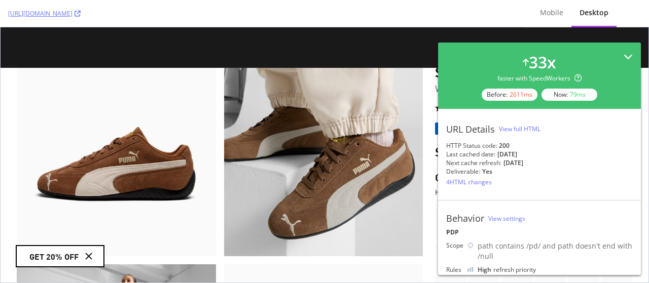 Image resolution: width=649 pixels, height=283 pixels. What do you see at coordinates (463, 171) in the screenshot?
I see `div: Deliverable:` at bounding box center [463, 171].